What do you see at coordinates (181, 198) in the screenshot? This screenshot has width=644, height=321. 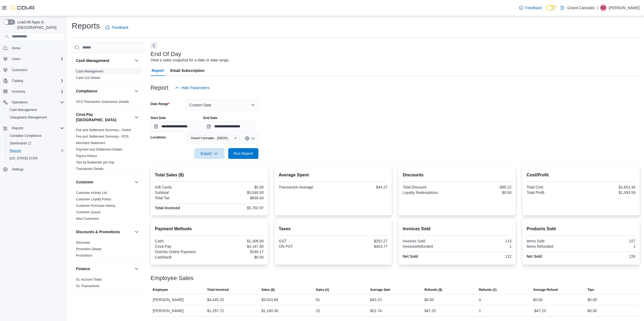 I see `div: Total Tax` at bounding box center [181, 198].